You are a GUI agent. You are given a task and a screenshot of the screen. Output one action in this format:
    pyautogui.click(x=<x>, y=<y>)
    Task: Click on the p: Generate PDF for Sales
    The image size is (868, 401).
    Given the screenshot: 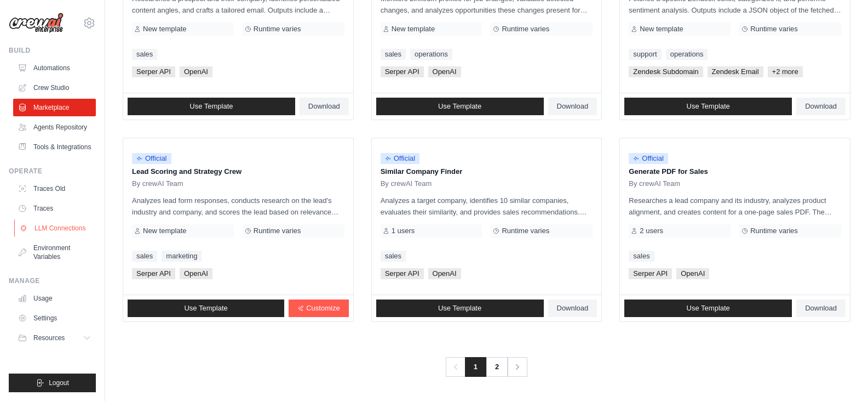 What is the action you would take?
    pyautogui.click(x=735, y=172)
    